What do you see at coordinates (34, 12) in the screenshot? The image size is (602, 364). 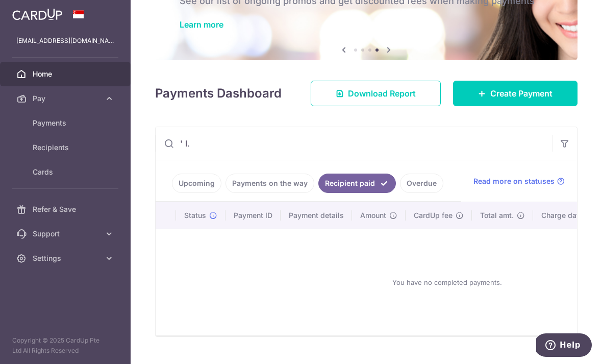 I see `span: Help` at bounding box center [34, 12].